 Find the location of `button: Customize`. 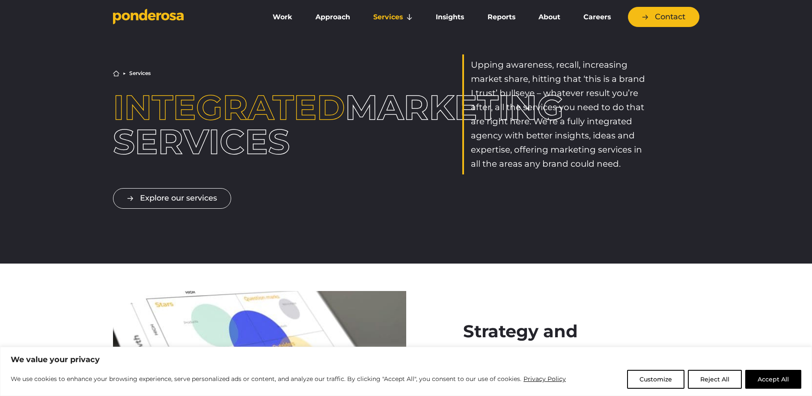

button: Customize is located at coordinates (656, 379).